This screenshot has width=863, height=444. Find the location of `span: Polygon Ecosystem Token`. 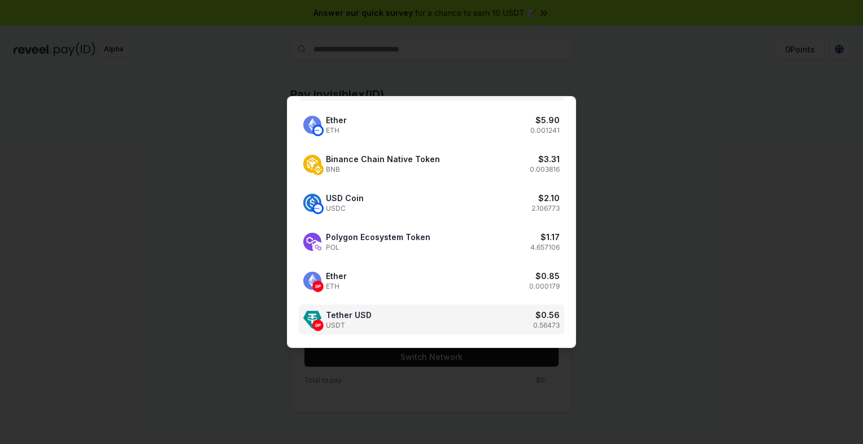

span: Polygon Ecosystem Token is located at coordinates (378, 237).